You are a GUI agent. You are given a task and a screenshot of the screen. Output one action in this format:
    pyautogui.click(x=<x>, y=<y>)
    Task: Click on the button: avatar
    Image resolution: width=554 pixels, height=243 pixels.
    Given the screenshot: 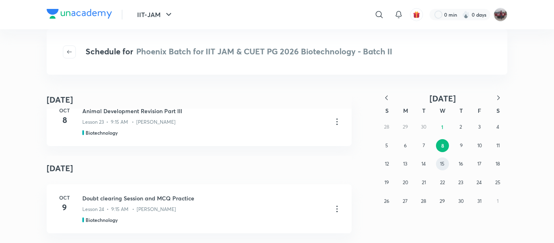 What is the action you would take?
    pyautogui.click(x=417, y=15)
    